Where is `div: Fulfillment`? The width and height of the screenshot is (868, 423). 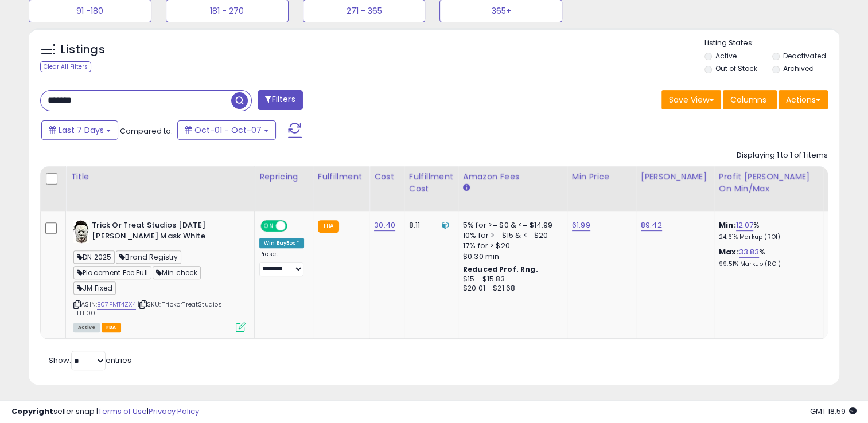 div: Fulfillment is located at coordinates (341, 177).